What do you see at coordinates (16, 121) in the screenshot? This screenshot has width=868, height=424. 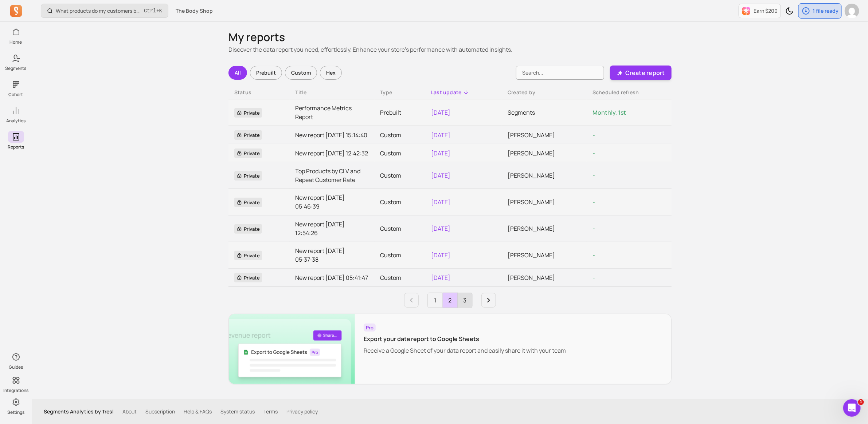 I see `p: Analytics` at bounding box center [16, 121].